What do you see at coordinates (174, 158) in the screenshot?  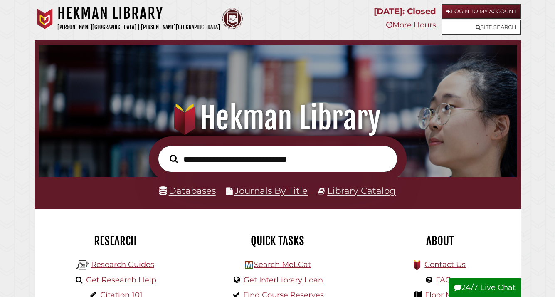 I see `i: Search` at bounding box center [174, 158].